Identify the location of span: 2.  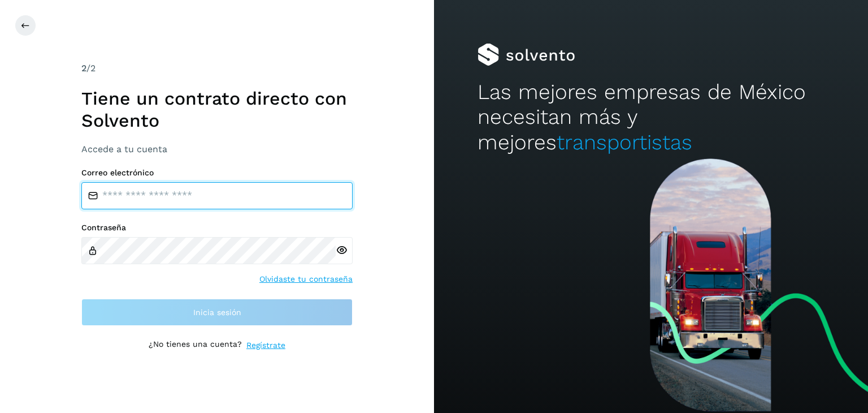
(83, 68).